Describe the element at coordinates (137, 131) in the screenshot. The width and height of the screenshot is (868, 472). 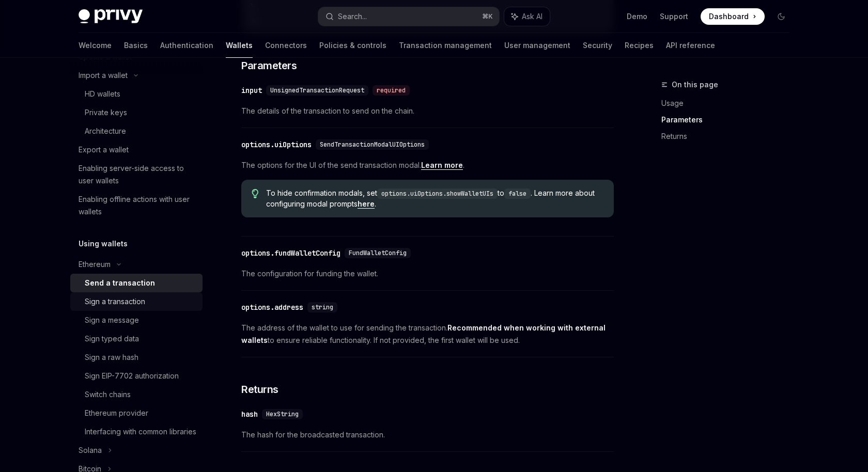
I see `a: Architecture` at that location.